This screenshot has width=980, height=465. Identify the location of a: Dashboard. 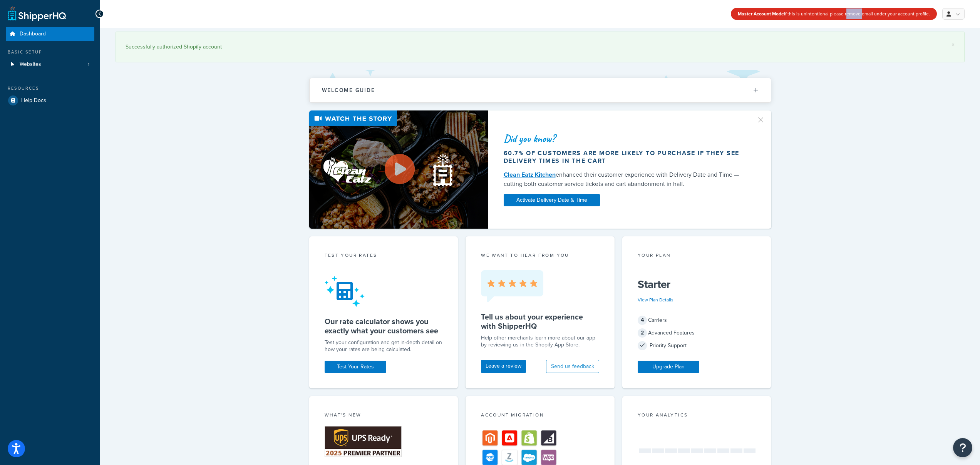
(50, 34).